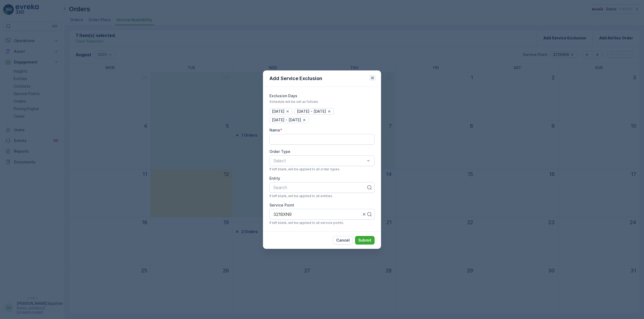 This screenshot has width=644, height=319. Describe the element at coordinates (280, 152) in the screenshot. I see `label: Order Type` at that location.